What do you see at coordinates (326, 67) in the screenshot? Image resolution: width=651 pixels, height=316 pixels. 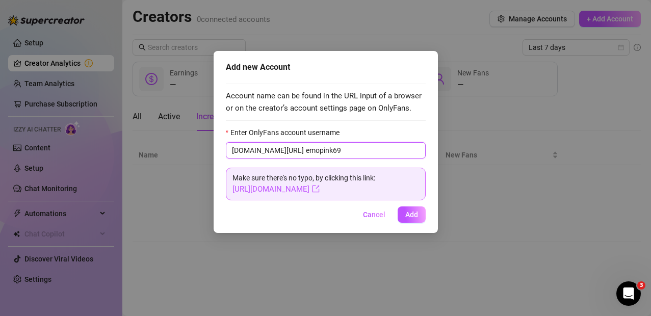 I see `div: Add new Account` at bounding box center [326, 67].